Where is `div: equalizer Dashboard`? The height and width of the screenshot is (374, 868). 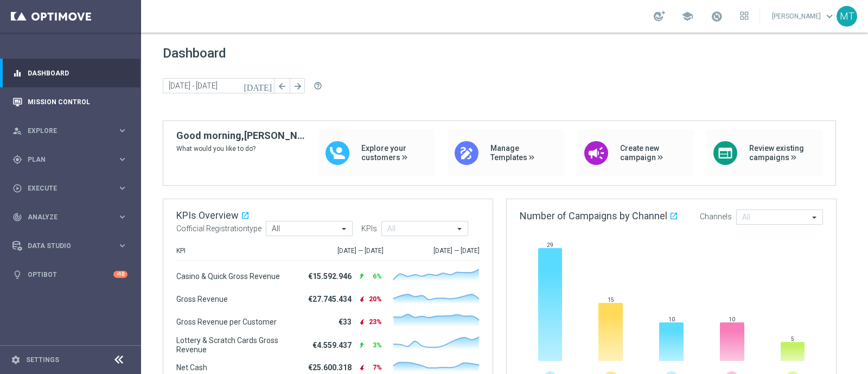 div: equalizer Dashboard is located at coordinates (70, 73).